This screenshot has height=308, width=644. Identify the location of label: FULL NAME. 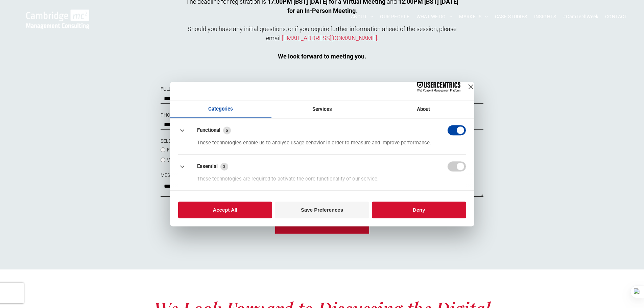
(238, 89).